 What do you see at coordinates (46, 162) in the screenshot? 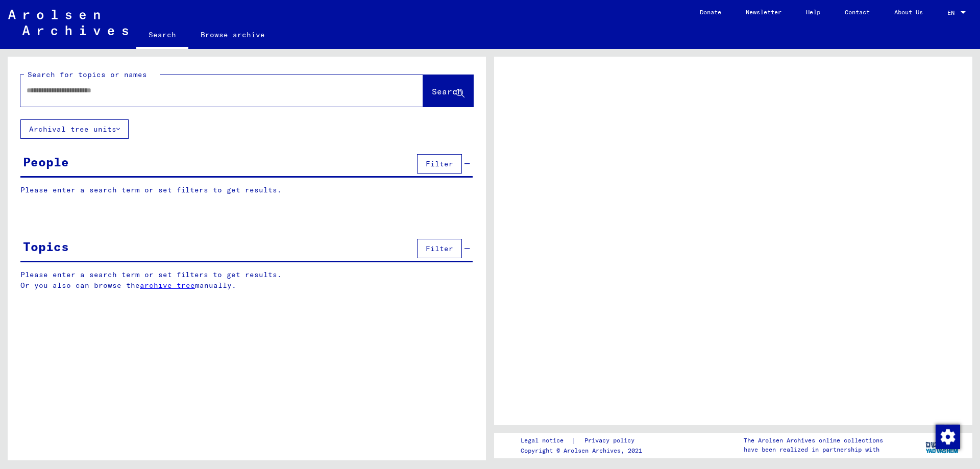
I see `div: People` at bounding box center [46, 162].